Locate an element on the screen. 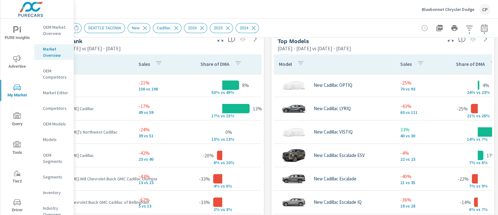 The width and height of the screenshot is (498, 215). span: Market Rank shows you how dealerships rank, in terms of sales, against other dealerships nationwi... is located at coordinates (232, 39).